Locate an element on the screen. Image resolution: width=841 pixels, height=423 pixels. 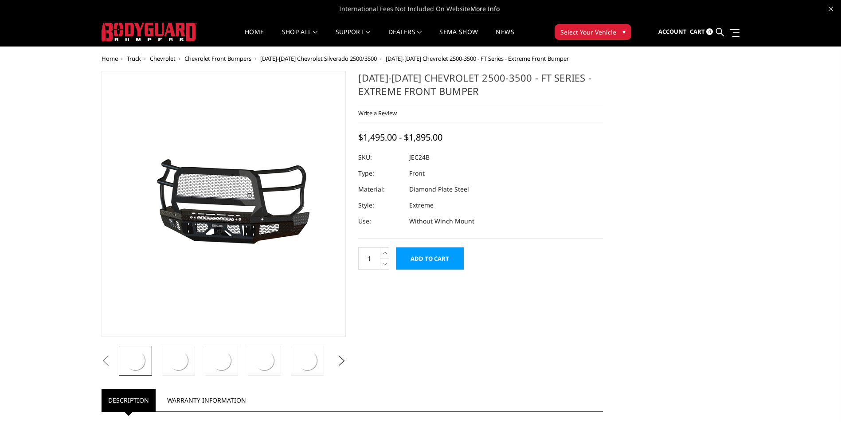
button: Select Your Vehicle is located at coordinates (593, 32).